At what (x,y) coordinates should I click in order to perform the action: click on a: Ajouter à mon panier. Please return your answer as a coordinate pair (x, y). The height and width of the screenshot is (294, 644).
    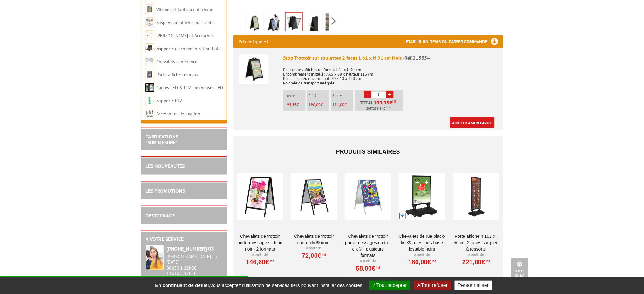
    Looking at the image, I should click on (472, 122).